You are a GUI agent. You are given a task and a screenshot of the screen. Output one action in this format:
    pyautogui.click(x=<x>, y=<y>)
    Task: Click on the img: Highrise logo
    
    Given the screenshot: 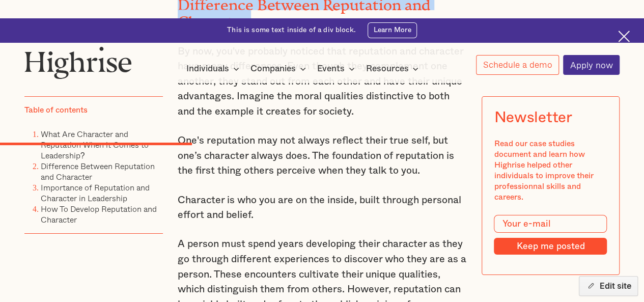 What is the action you would take?
    pyautogui.click(x=78, y=62)
    